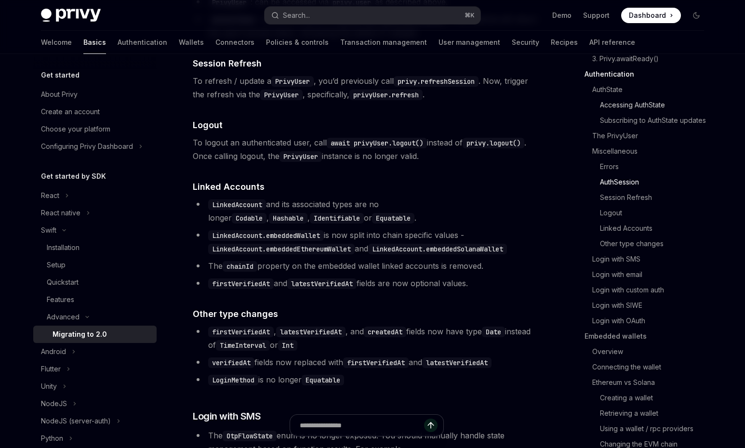 The width and height of the screenshot is (745, 448). What do you see at coordinates (63, 248) in the screenshot?
I see `div: Installation` at bounding box center [63, 248].